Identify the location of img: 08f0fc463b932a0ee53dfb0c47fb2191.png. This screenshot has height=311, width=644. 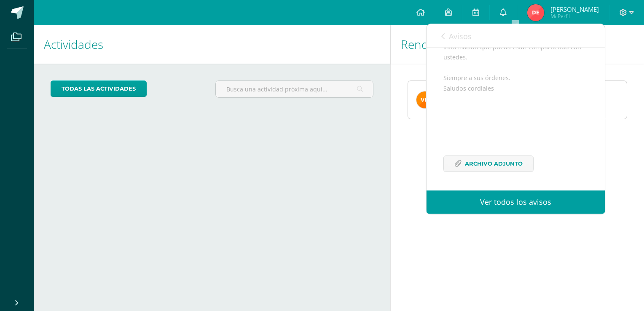
(424, 100).